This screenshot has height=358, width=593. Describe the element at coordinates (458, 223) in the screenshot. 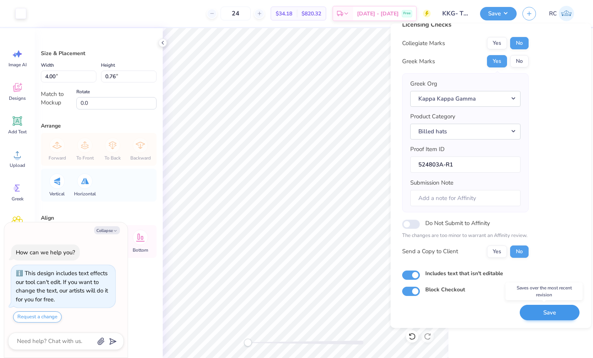

I see `label: Do Not Submit to Affinity` at that location.